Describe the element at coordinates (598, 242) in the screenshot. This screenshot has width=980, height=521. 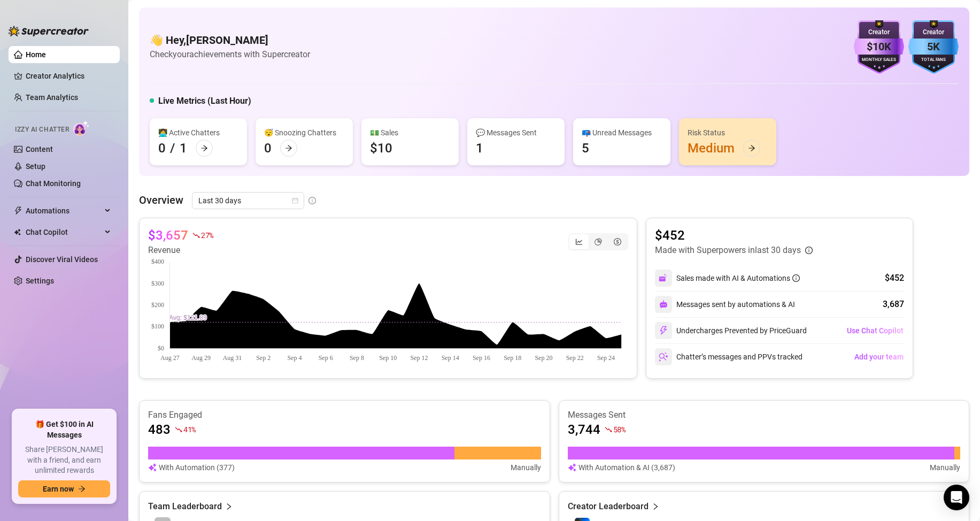
I see `span: pie-chart` at that location.